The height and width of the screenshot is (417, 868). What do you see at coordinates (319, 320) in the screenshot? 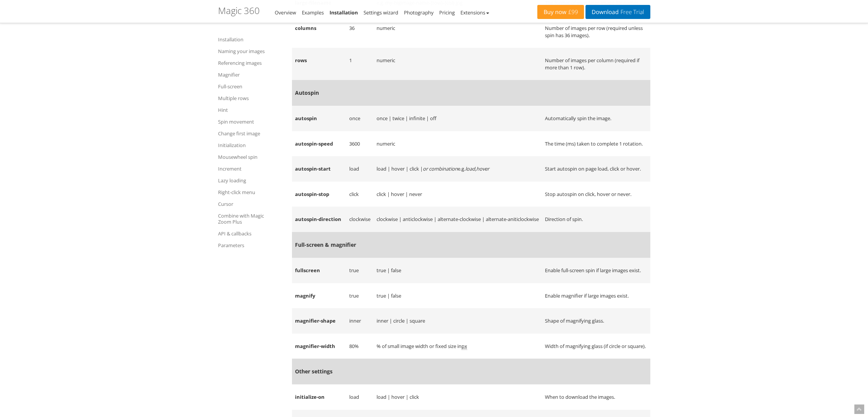
I see `td: magnifier-shape` at bounding box center [319, 320].